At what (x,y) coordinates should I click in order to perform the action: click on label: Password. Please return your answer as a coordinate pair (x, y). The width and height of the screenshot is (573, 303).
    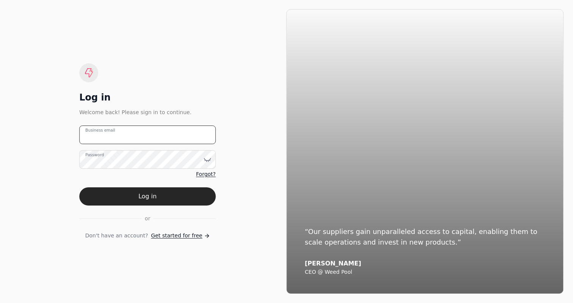
    Looking at the image, I should click on (94, 155).